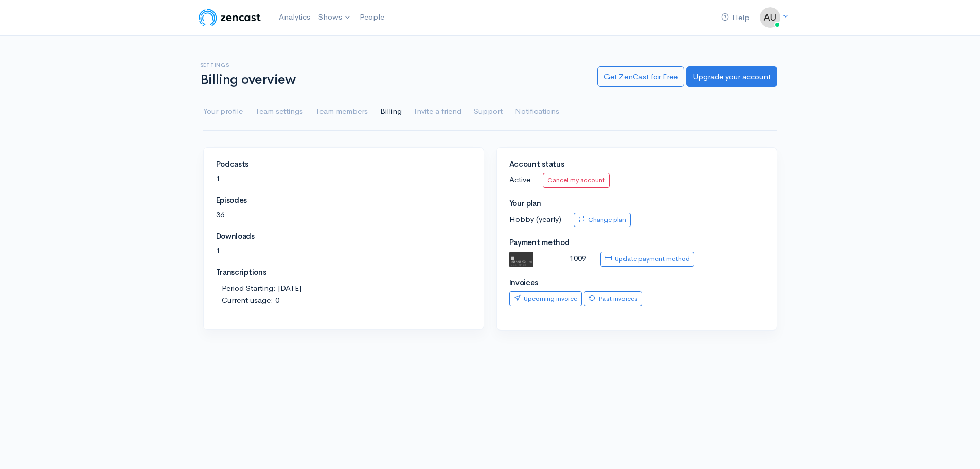 The height and width of the screenshot is (469, 980). What do you see at coordinates (343, 215) in the screenshot?
I see `p: 36` at bounding box center [343, 215].